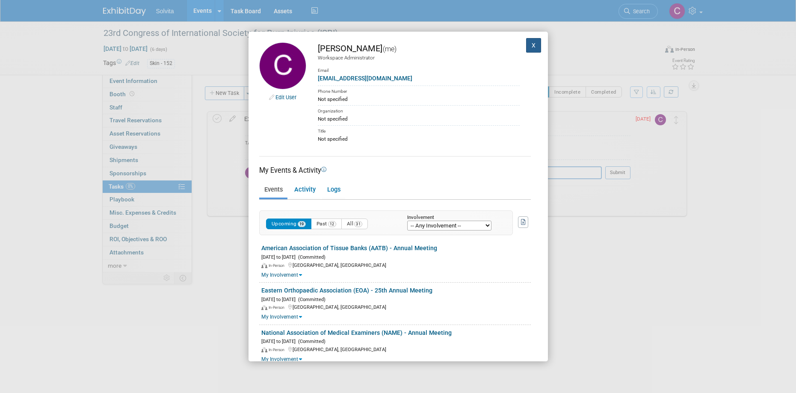 Image resolution: width=796 pixels, height=393 pixels. What do you see at coordinates (395, 170) in the screenshot?
I see `div: My Events & Activity` at bounding box center [395, 170].